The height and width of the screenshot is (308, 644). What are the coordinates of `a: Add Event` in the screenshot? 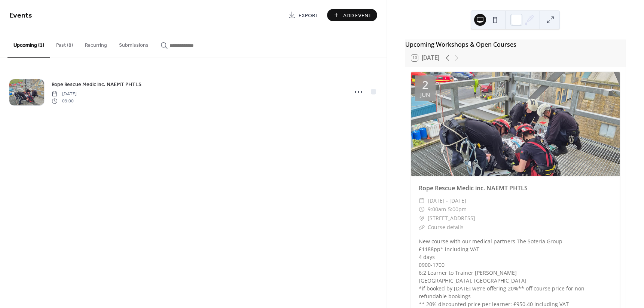 It's located at (352, 15).